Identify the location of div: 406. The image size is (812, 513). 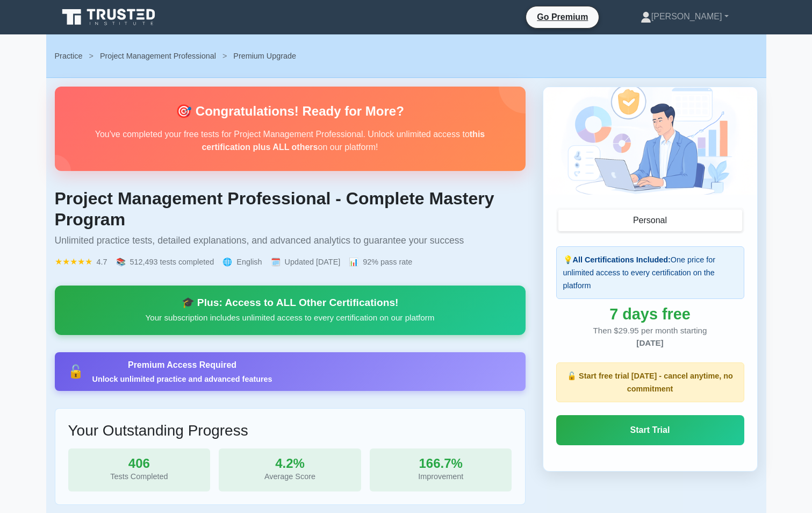
(139, 463).